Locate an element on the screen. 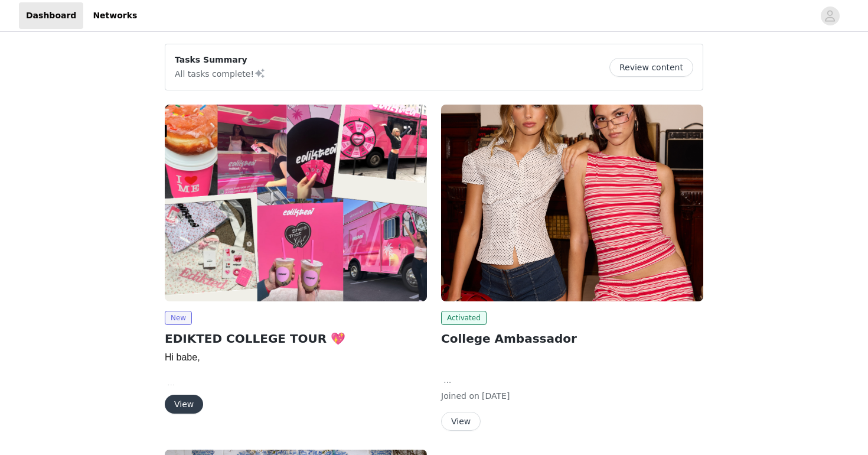 This screenshot has width=868, height=455. h2: EDIKTED COLLEGE TOUR 💖 is located at coordinates (296, 339).